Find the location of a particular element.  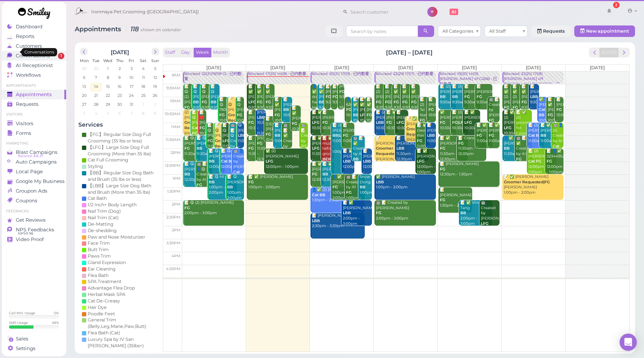

span: NPS® 96 is located at coordinates (25, 233).